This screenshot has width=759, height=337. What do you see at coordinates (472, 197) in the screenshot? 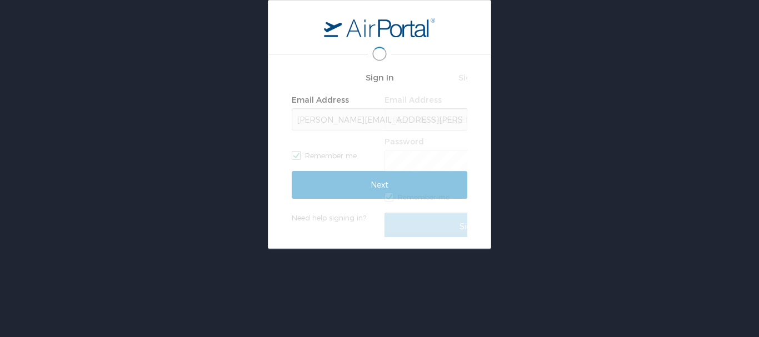
I see `label: Remember me` at bounding box center [472, 197].